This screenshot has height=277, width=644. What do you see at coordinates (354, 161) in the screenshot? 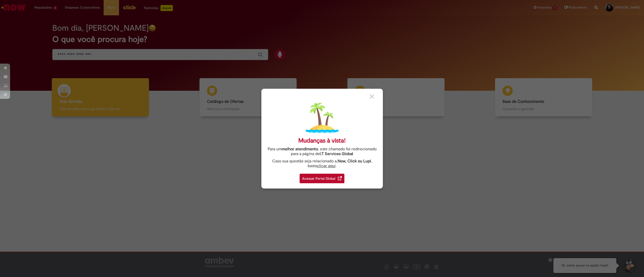
I see `strong: .Now, Click ou Lupi` at bounding box center [354, 161].